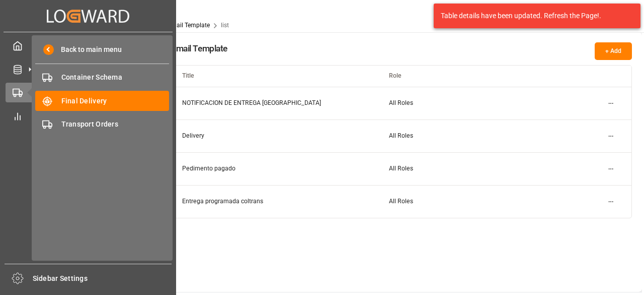 This screenshot has width=644, height=295. What do you see at coordinates (614, 51) in the screenshot?
I see `button: + Add` at bounding box center [614, 51].